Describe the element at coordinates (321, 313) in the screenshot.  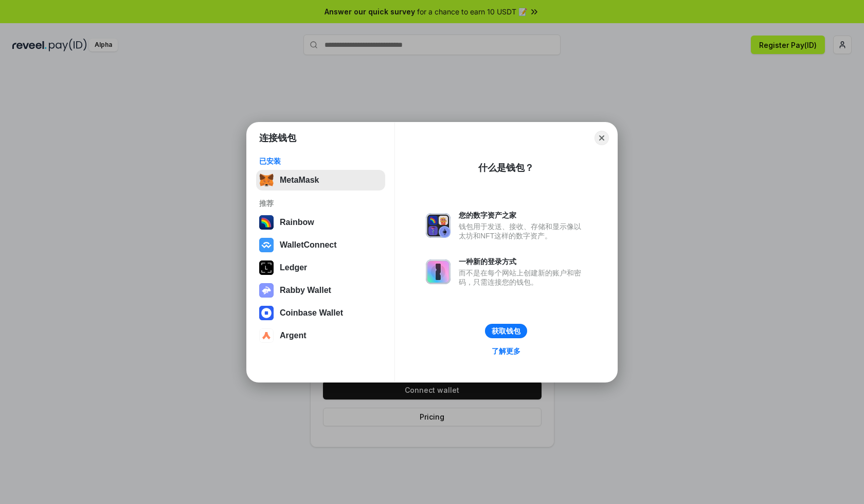
I see `button: Coinbase Wallet` at that location.